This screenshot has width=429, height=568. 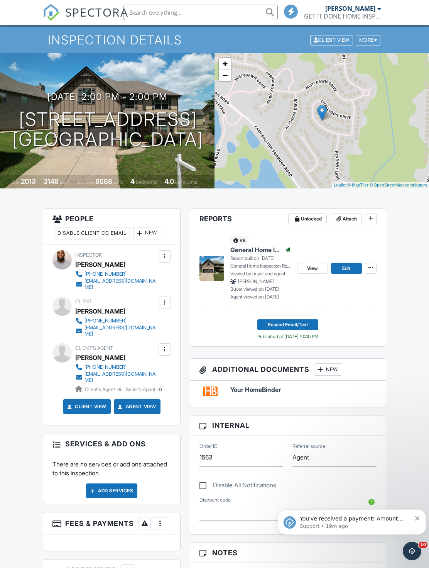 I want to click on label: Order ID, so click(x=208, y=446).